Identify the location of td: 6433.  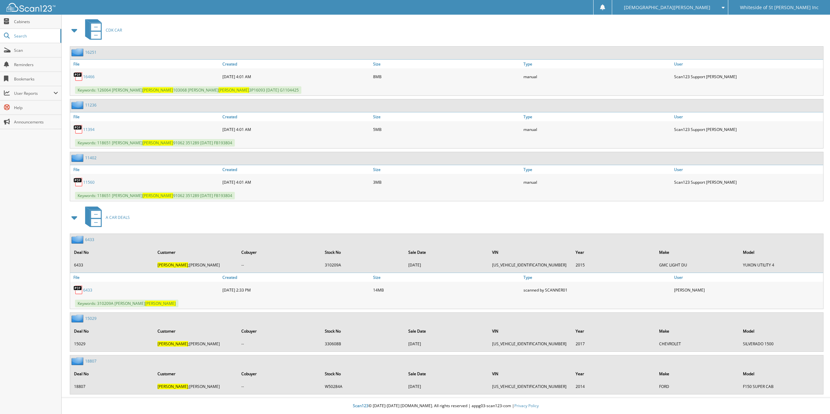
(112, 265).